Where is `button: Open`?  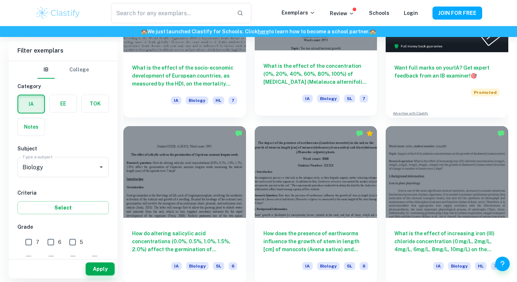 button: Open is located at coordinates (101, 167).